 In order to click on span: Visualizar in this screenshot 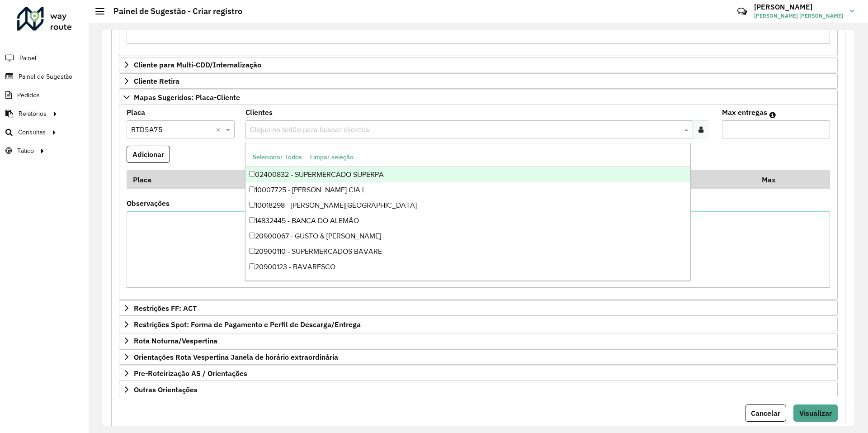, I will do `click(816, 413)`.